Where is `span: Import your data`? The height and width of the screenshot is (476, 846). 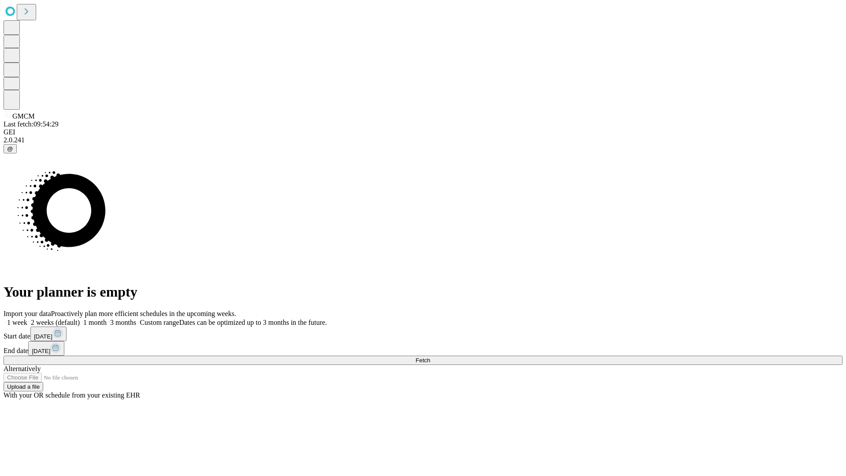
span: Import your data is located at coordinates (27, 313).